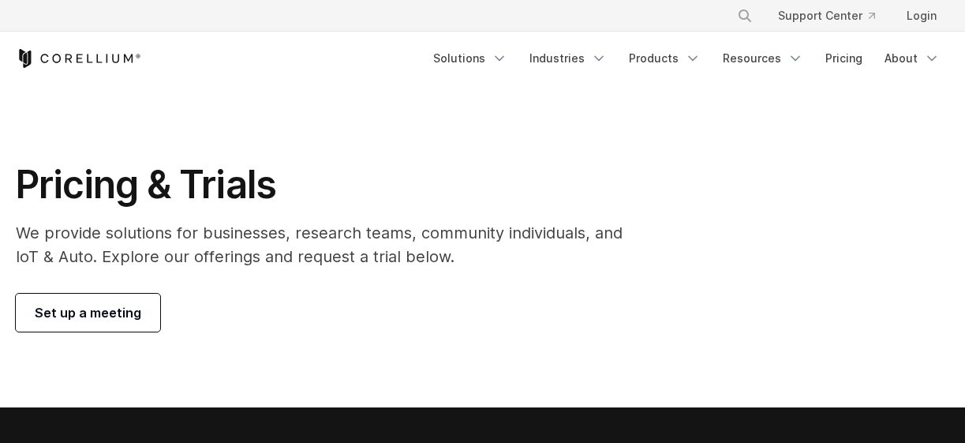 This screenshot has height=443, width=965. Describe the element at coordinates (321, 185) in the screenshot. I see `h1: Pricing & Trials` at that location.